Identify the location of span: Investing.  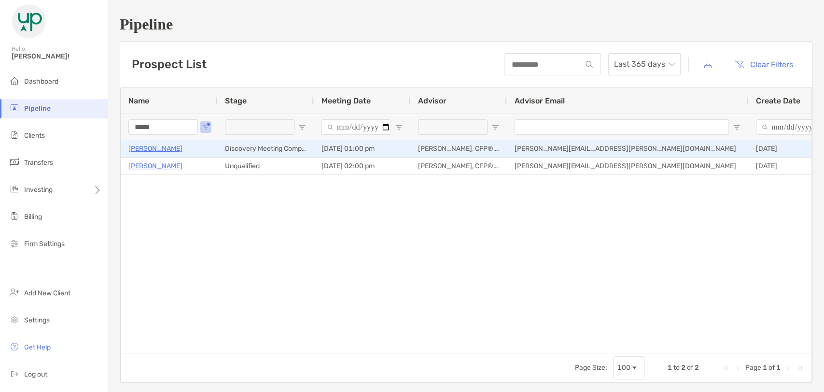
(38, 189).